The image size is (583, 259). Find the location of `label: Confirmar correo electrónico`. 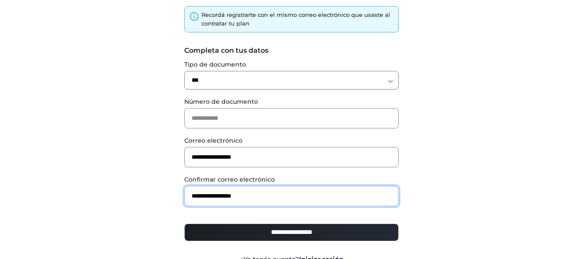

label: Confirmar correo electrónico is located at coordinates (291, 179).